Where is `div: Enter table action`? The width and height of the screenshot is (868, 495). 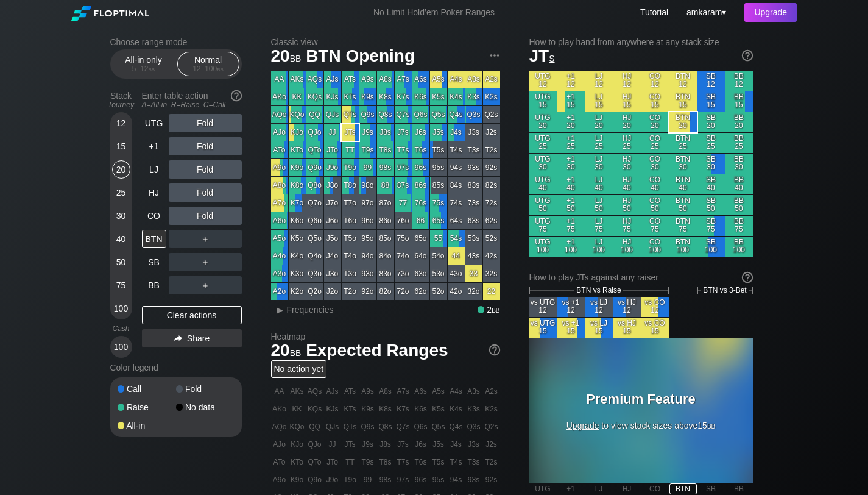
div: Enter table action is located at coordinates (192, 100).